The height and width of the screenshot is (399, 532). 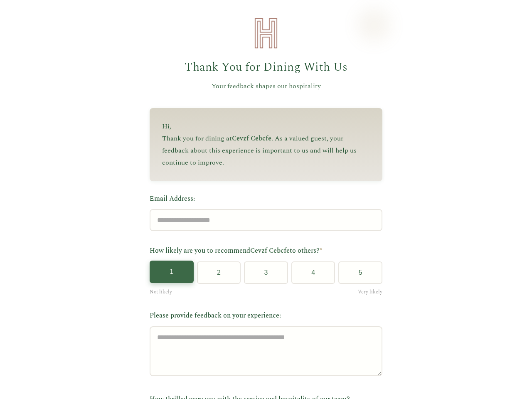 What do you see at coordinates (266, 86) in the screenshot?
I see `p: Your feedback shapes our hospitality` at bounding box center [266, 86].